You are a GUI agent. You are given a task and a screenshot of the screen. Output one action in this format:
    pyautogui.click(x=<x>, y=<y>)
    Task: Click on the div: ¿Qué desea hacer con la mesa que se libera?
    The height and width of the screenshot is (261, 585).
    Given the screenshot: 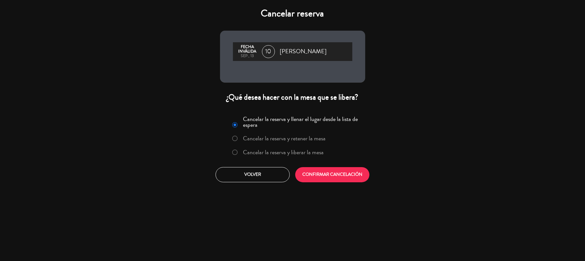 What is the action you would take?
    pyautogui.click(x=293, y=97)
    